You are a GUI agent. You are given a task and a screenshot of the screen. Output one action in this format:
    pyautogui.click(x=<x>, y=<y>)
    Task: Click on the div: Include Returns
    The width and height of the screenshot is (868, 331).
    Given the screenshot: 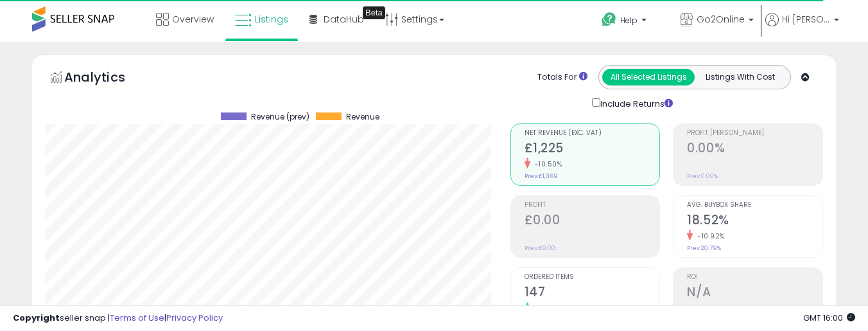 What is the action you would take?
    pyautogui.click(x=634, y=103)
    